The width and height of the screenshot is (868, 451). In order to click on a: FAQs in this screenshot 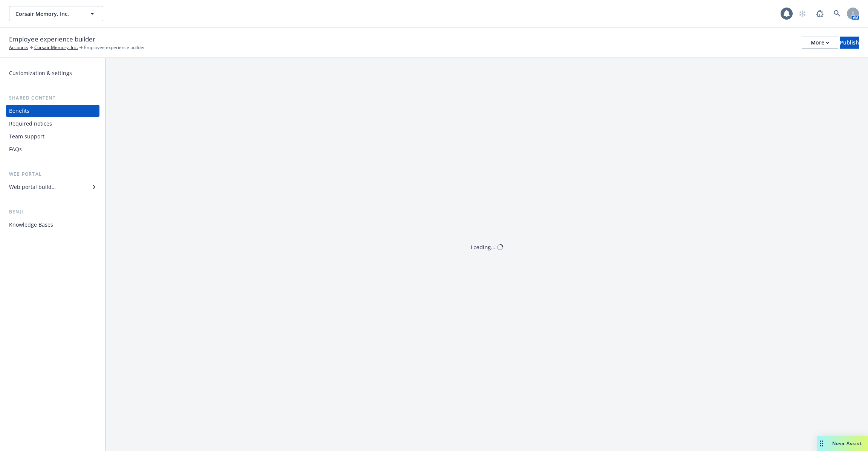, I will do `click(53, 149)`.